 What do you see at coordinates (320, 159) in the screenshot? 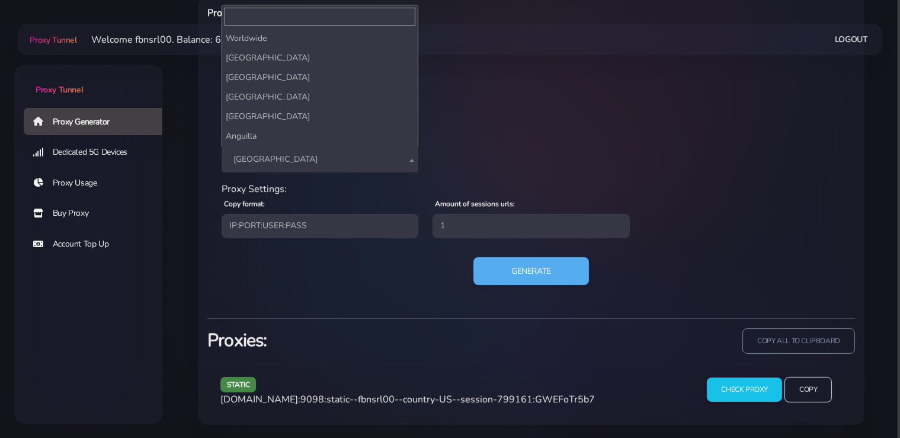
I see `span: United States of America` at bounding box center [320, 159].